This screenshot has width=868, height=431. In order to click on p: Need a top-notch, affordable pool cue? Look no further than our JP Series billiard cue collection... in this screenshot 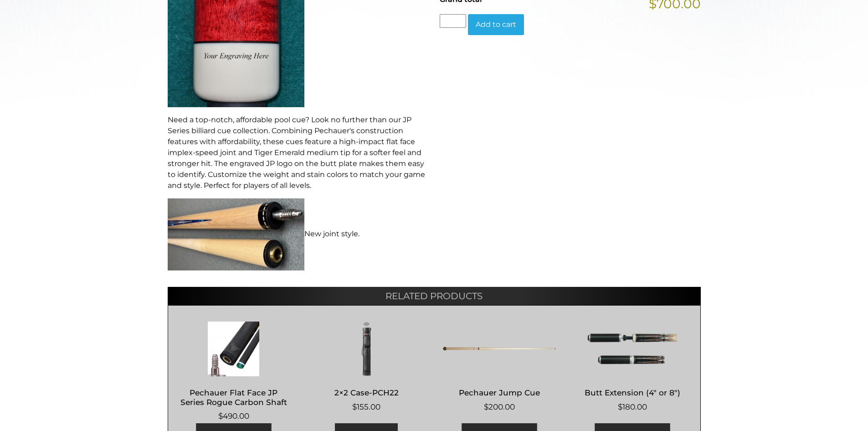, I will do `click(298, 153)`.